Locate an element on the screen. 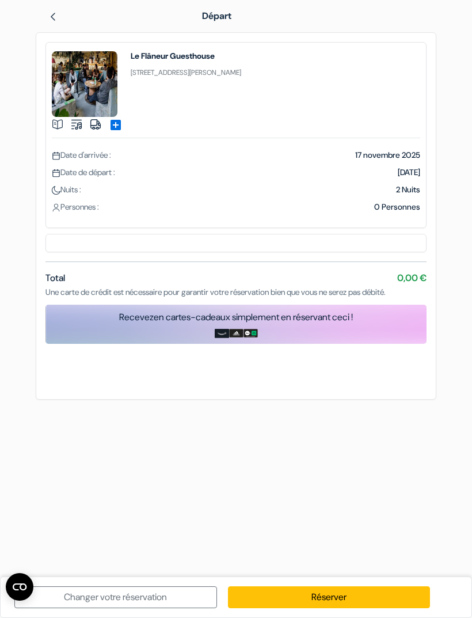 This screenshot has height=618, width=472. a: add_box is located at coordinates (116, 123).